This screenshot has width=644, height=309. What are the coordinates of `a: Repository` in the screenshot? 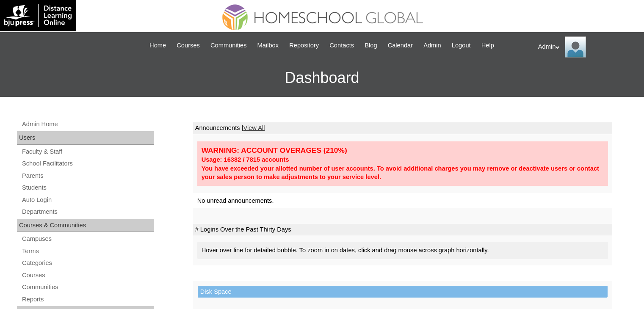 It's located at (304, 45).